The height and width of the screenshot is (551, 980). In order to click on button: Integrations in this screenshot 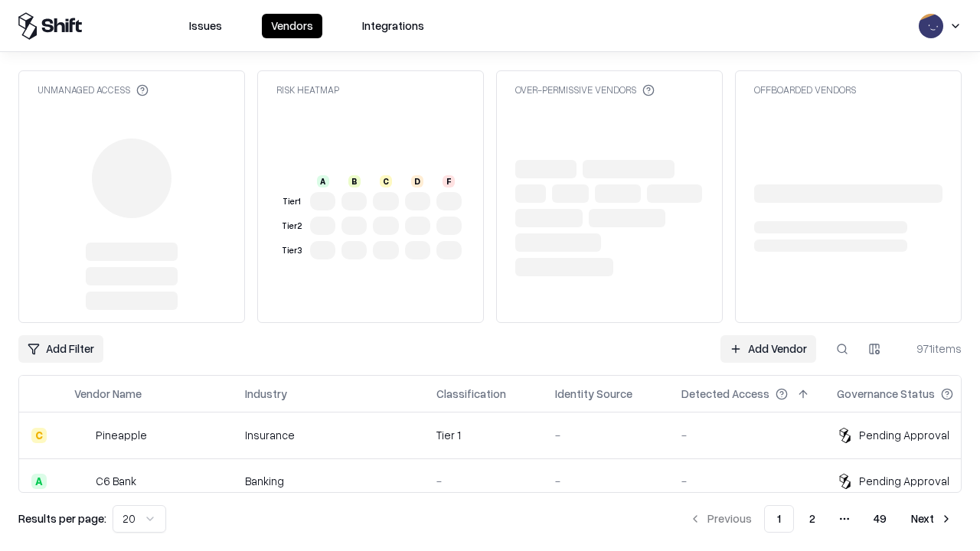, I will do `click(393, 26)`.